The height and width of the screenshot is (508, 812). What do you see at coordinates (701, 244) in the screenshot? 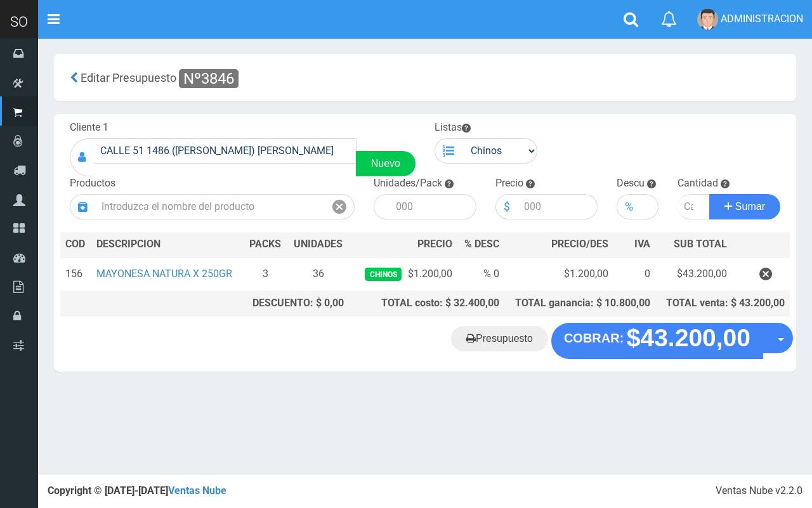
I see `span: SUB TOTAL` at bounding box center [701, 244].